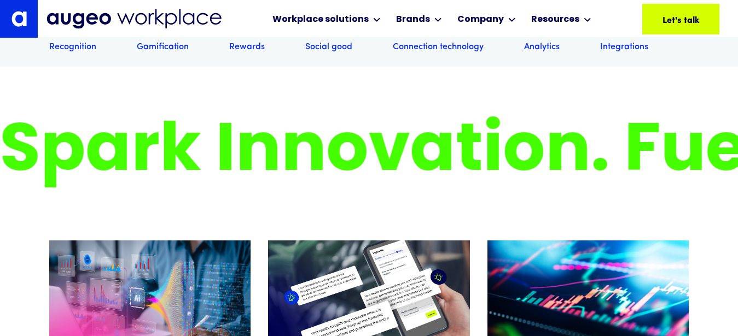 This screenshot has width=738, height=336. What do you see at coordinates (681, 19) in the screenshot?
I see `a: Let's talk` at bounding box center [681, 19].